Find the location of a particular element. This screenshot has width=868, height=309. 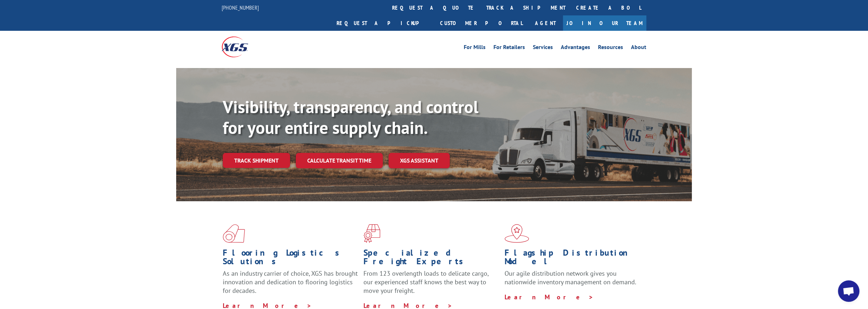

a: About is located at coordinates (639, 48).